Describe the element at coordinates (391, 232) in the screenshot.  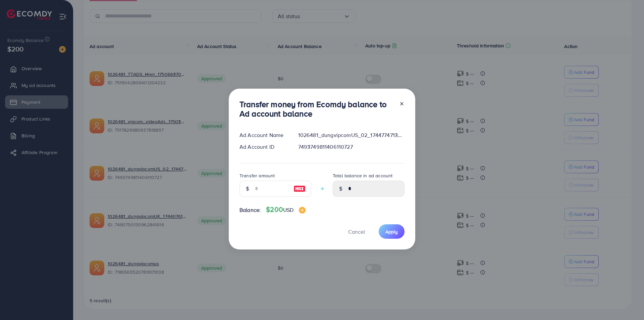
I see `button: Apply` at that location.